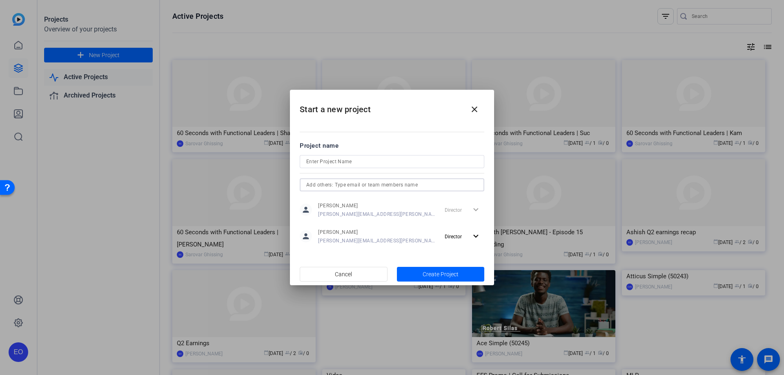 The width and height of the screenshot is (784, 375). Describe the element at coordinates (392, 106) in the screenshot. I see `h2: Start a new project` at that location.